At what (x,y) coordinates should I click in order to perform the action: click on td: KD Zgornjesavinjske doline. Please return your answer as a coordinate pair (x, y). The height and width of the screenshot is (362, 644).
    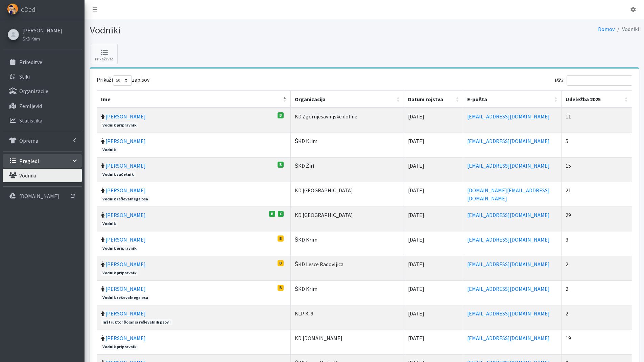
    Looking at the image, I should click on (347, 120).